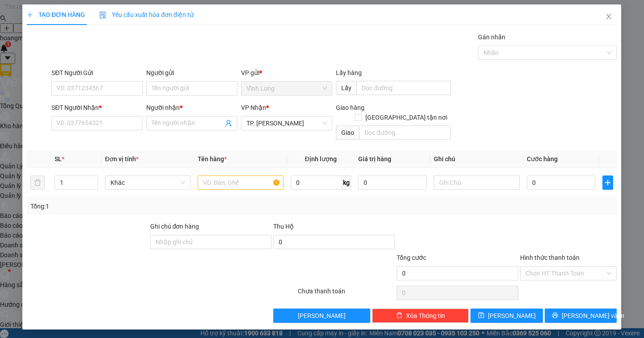 Image resolution: width=644 pixels, height=338 pixels. I want to click on span: Yêu cầu xuất hóa đơn điện tử, so click(147, 15).